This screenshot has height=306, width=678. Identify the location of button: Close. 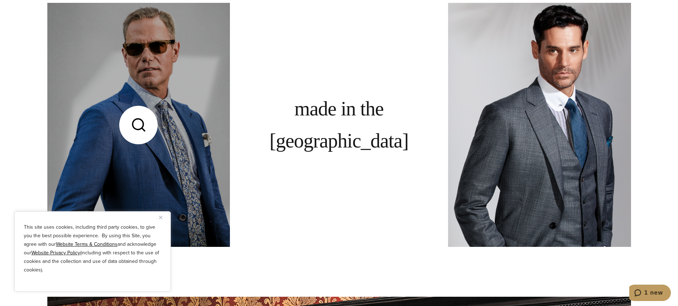
(163, 217).